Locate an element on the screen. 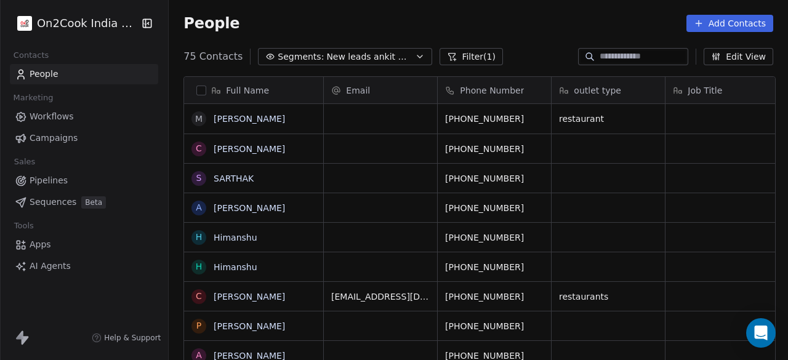 Image resolution: width=788 pixels, height=360 pixels. div: A is located at coordinates (199, 207).